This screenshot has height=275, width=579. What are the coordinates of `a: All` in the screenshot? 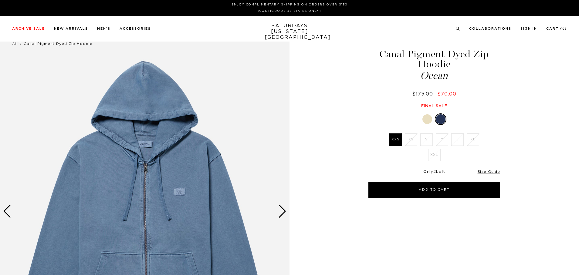 It's located at (15, 44).